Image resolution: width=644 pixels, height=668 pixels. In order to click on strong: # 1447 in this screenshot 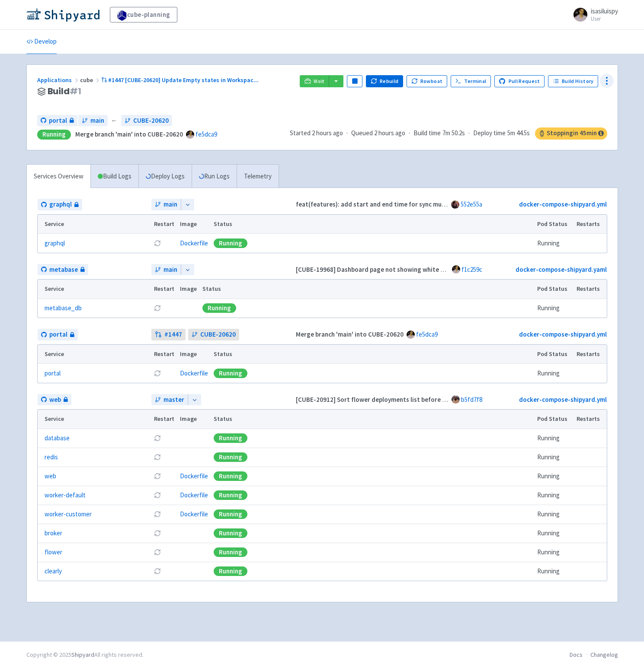, I will do `click(173, 335)`.